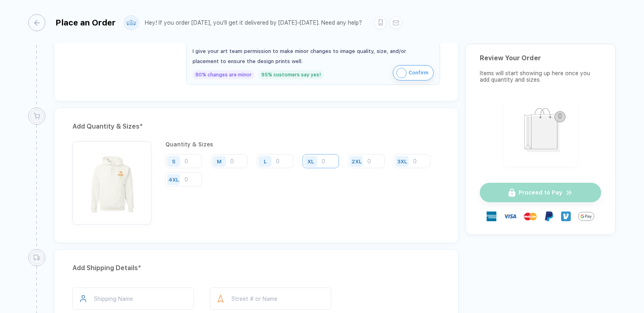 The image size is (644, 313). Describe the element at coordinates (511, 217) in the screenshot. I see `img: visa` at that location.